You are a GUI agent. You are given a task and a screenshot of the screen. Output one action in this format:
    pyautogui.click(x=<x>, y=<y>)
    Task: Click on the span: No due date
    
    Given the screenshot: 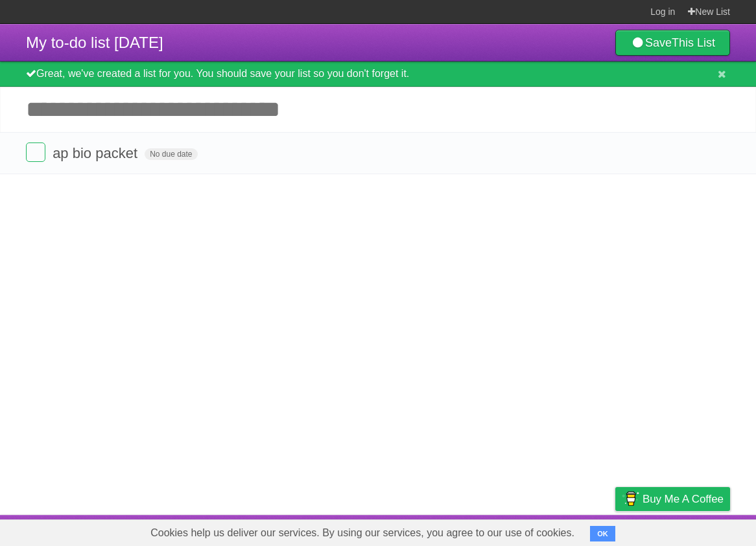 What is the action you would take?
    pyautogui.click(x=171, y=154)
    